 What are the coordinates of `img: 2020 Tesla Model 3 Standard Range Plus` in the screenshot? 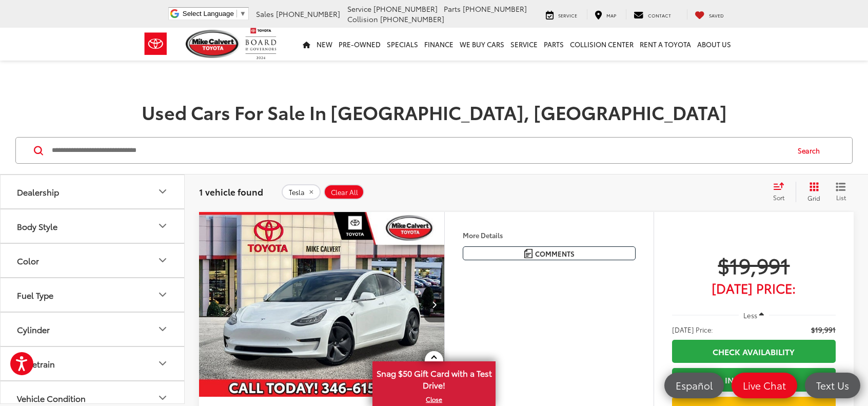 It's located at (321, 305).